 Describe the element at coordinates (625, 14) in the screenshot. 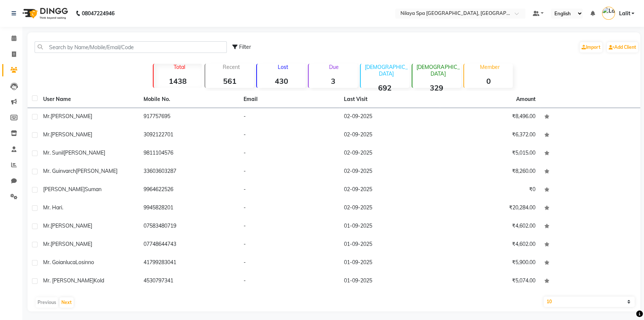

I see `span: Lalit` at that location.